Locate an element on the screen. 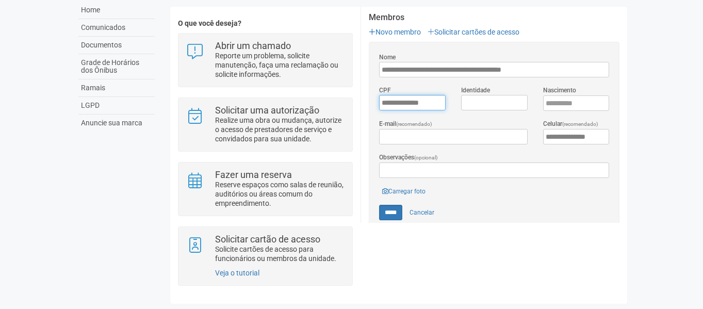  a: LGPD is located at coordinates (117, 106).